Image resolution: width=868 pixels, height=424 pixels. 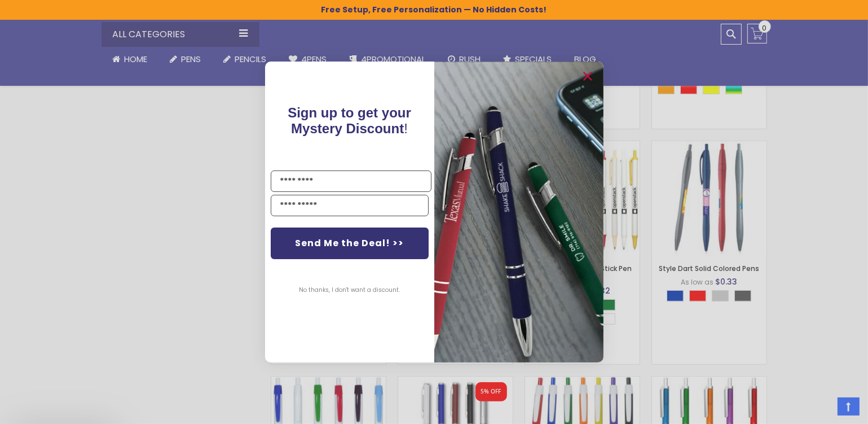 I want to click on img: pop-up-image, so click(x=519, y=212).